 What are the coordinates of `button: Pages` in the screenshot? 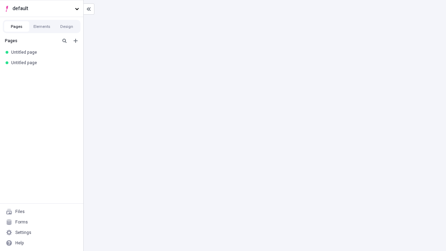 It's located at (17, 27).